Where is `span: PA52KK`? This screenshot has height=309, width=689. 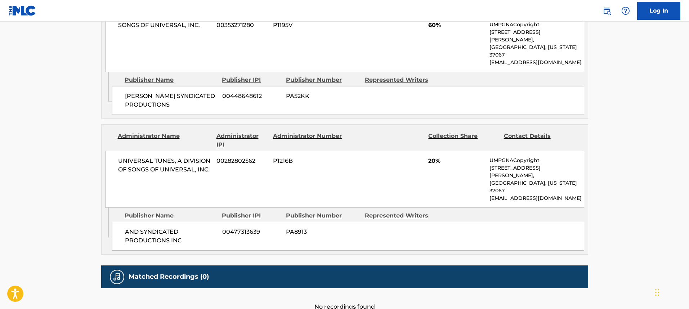 span: PA52KK is located at coordinates (323, 96).